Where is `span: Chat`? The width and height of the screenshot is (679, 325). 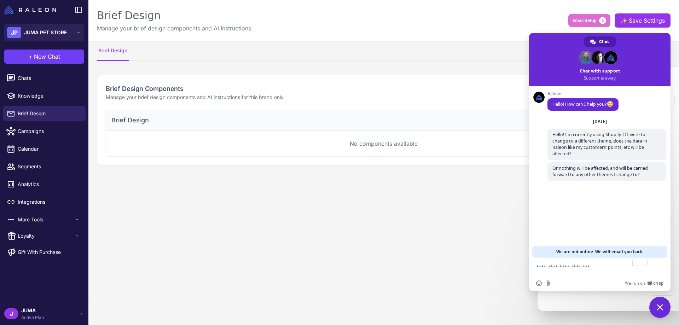
span: Chat is located at coordinates (604, 42).